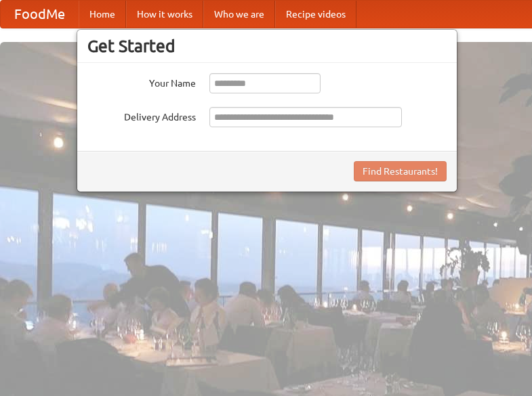 This screenshot has height=396, width=532. I want to click on a: Recipe videos, so click(315, 14).